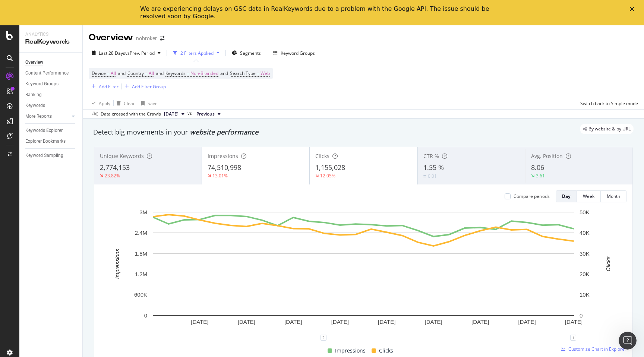  What do you see at coordinates (633, 9) in the screenshot?
I see `div: Close` at bounding box center [633, 9].